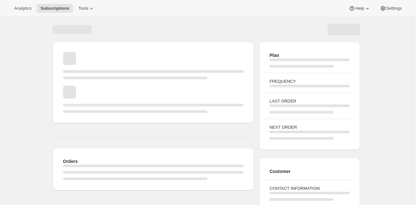 This screenshot has width=416, height=205. Describe the element at coordinates (309, 127) in the screenshot. I see `h3: NEXT ORDER` at that location.